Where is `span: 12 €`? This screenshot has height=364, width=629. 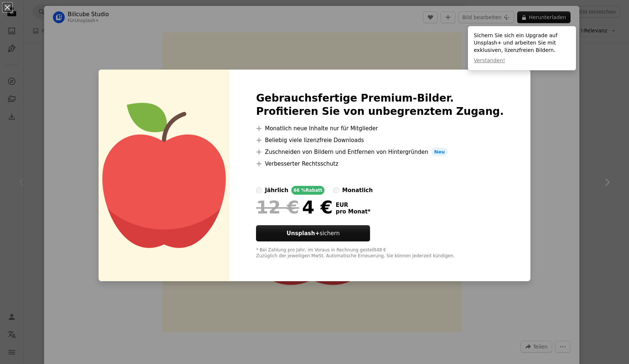
span: 12 € is located at coordinates (277, 207).